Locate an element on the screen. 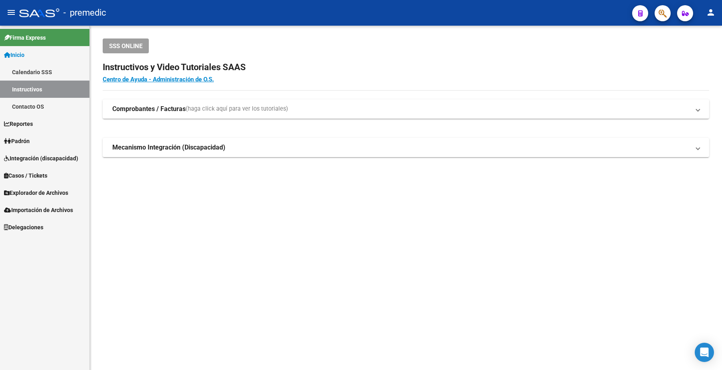  span: Importación de Archivos is located at coordinates (39, 210).